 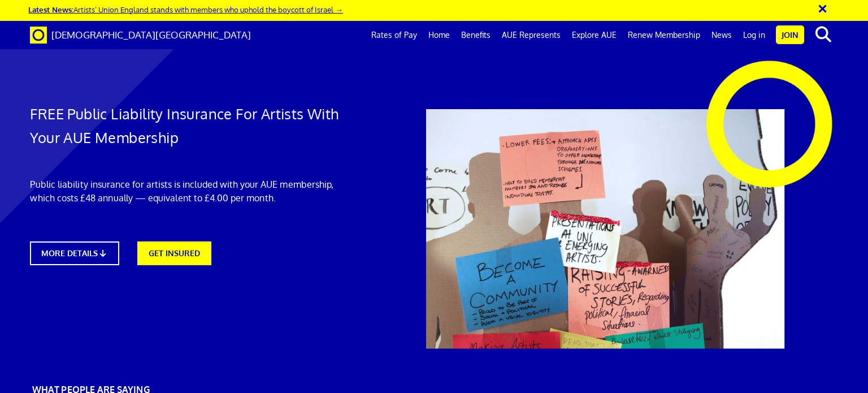 I want to click on a: Rates of Pay, so click(x=394, y=35).